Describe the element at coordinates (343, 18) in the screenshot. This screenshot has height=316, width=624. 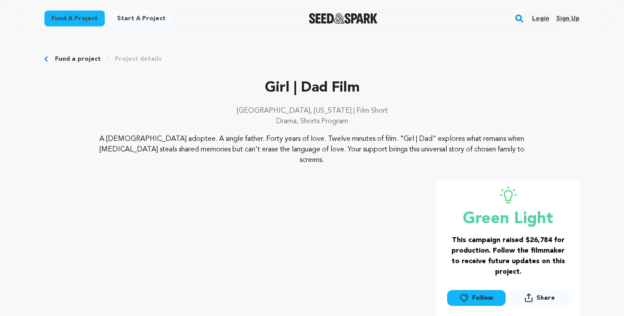
I see `a: Seed&Spark Homepage` at that location.